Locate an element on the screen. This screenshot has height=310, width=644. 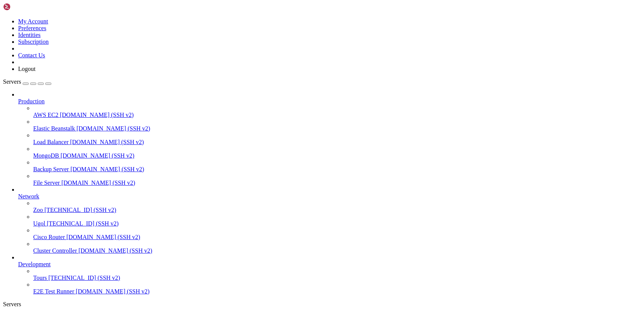
span: Ugol is located at coordinates (39, 224).